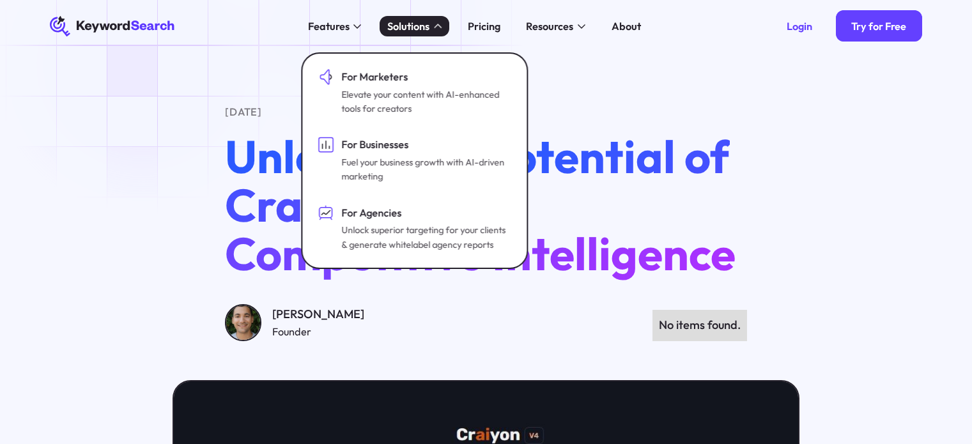 The height and width of the screenshot is (444, 972). What do you see at coordinates (879, 26) in the screenshot?
I see `div: Try for Free` at bounding box center [879, 26].